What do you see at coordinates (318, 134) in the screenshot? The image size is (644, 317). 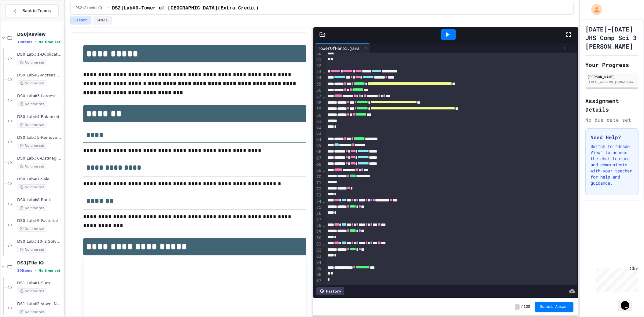 I see `div: 63` at bounding box center [318, 134].